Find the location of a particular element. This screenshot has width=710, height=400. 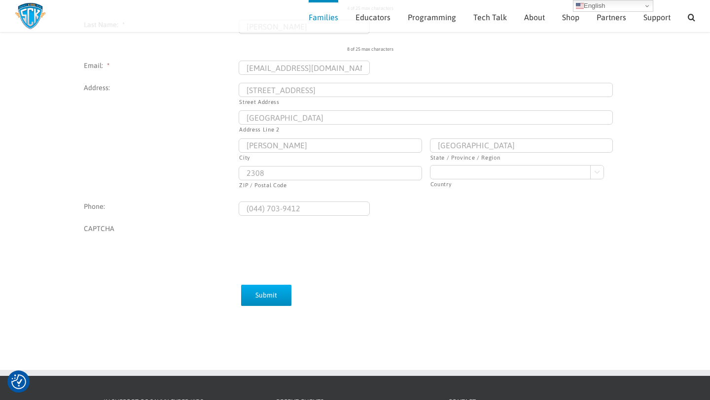

label: Address: is located at coordinates (161, 88).